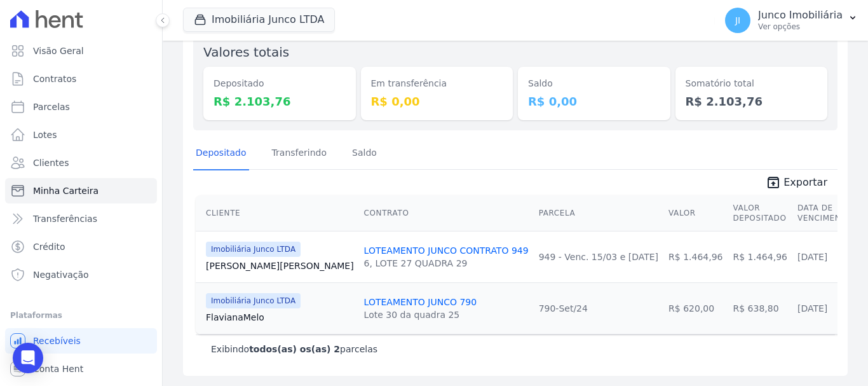  Describe the element at coordinates (51, 107) in the screenshot. I see `span: Parcelas` at that location.